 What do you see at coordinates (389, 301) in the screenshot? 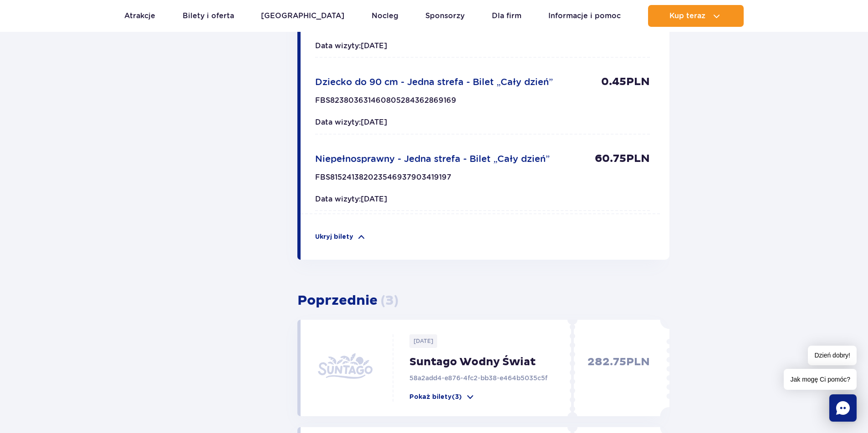
I see `span: ( 3 )` at bounding box center [389, 301].